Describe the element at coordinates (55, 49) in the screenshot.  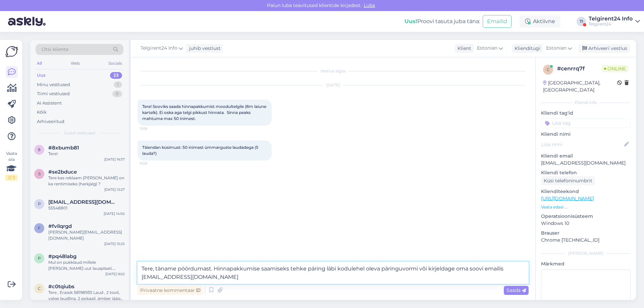
I see `span: Otsi kliente` at that location.